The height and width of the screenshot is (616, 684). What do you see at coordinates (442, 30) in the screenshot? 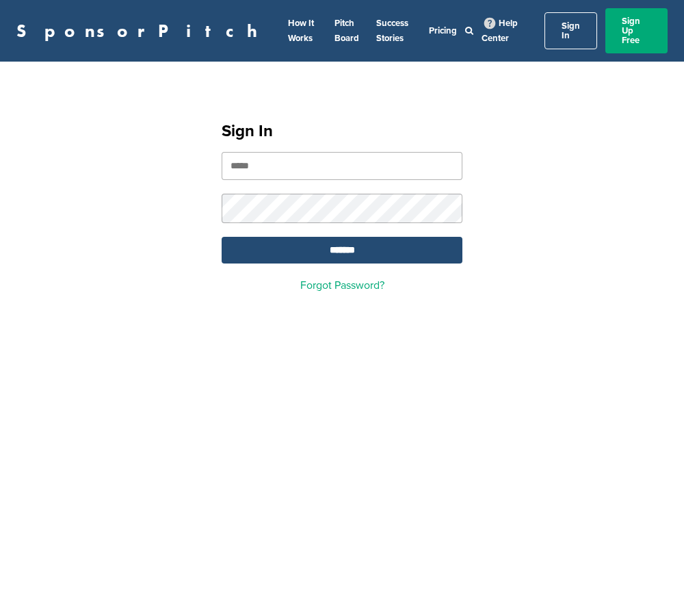
I see `a: Pricing` at bounding box center [442, 30].